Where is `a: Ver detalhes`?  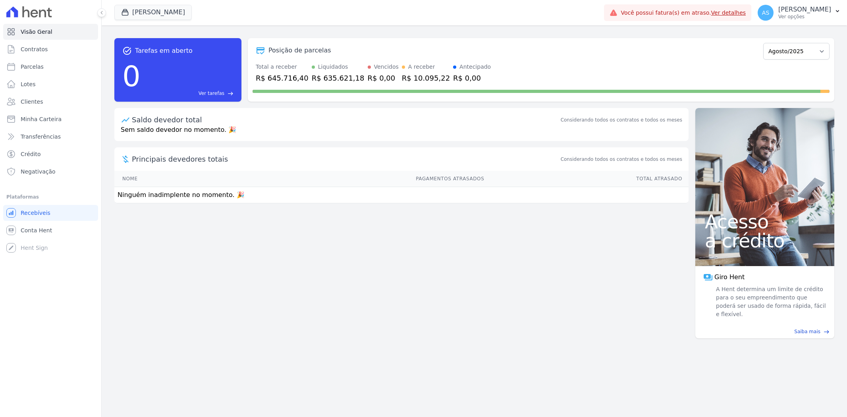
a: Ver detalhes is located at coordinates (729, 13).